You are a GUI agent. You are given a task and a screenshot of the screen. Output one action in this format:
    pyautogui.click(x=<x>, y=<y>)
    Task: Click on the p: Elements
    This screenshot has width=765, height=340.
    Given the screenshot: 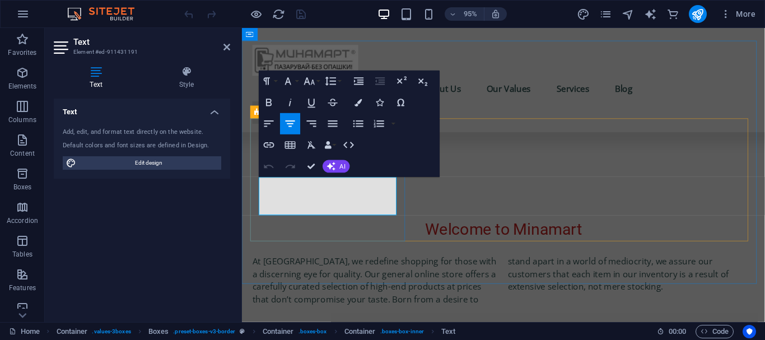 What is the action you would take?
    pyautogui.click(x=22, y=86)
    